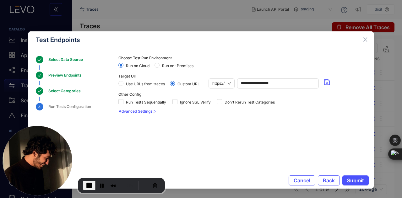  Describe the element at coordinates (72, 107) in the screenshot. I see `div: Run Tests Configuration` at that location.